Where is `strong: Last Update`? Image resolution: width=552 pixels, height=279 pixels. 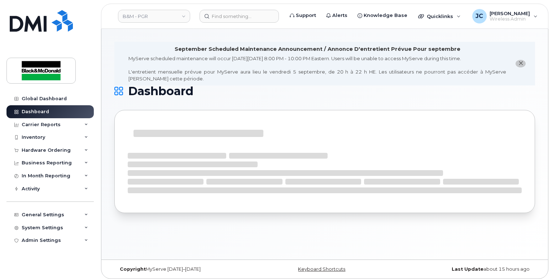
strong: Last Update is located at coordinates (468, 269).